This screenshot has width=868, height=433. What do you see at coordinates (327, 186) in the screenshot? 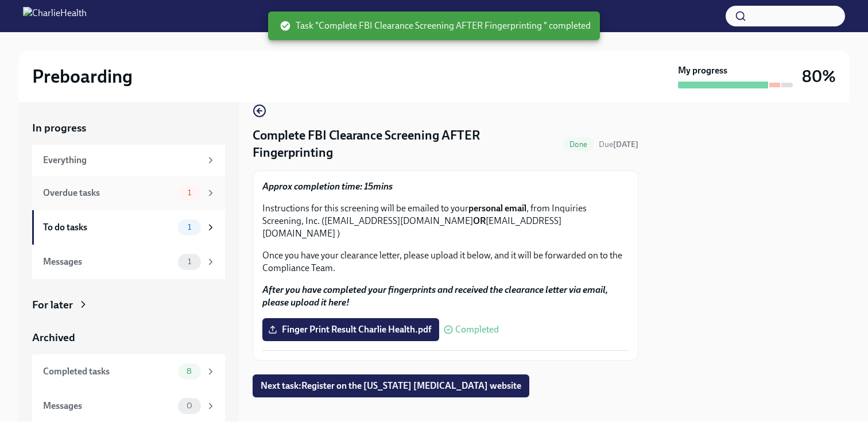
I see `strong: Approx completion time: 15mins` at bounding box center [327, 186].